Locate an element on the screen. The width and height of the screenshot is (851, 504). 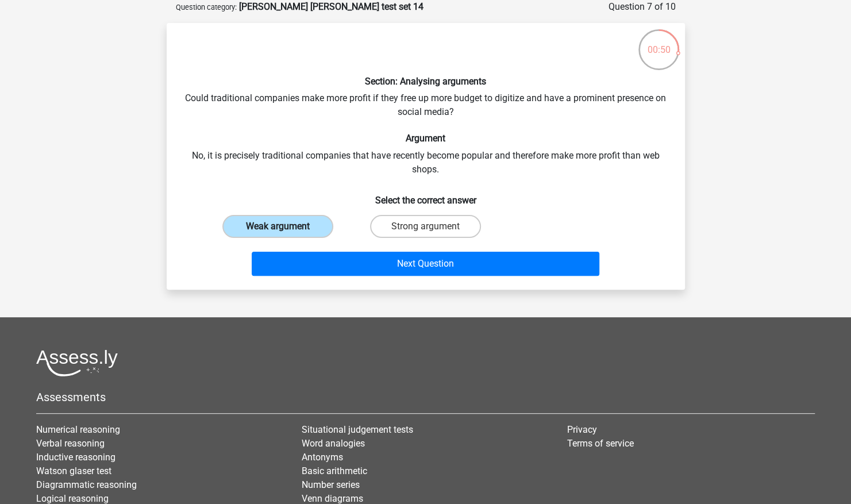
a: Terms of service is located at coordinates (600, 443).